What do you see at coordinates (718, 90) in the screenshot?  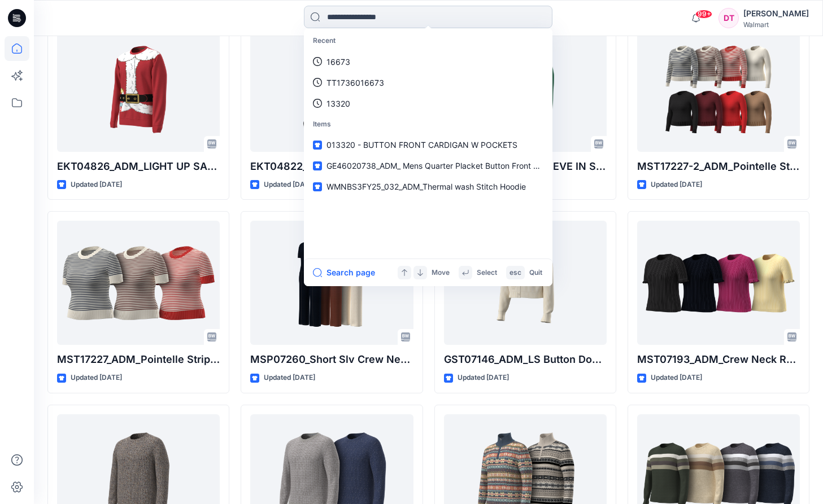 I see `a: MST17227-2_ADM_Pointelle Stripe Long Slv` at bounding box center [718, 90].